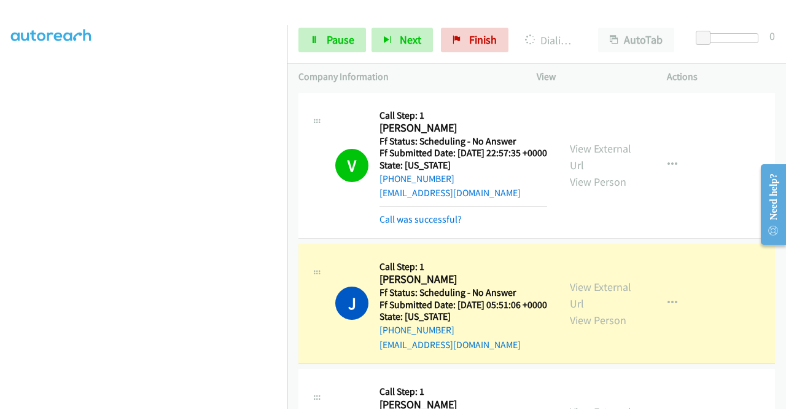 This screenshot has height=409, width=786. I want to click on button: Next, so click(402, 40).